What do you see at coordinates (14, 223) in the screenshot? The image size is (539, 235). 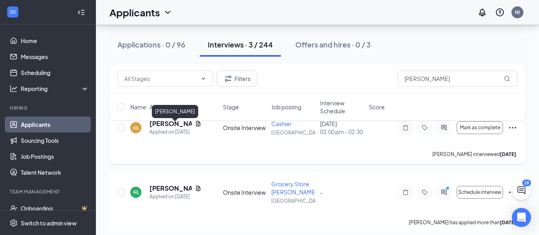 I see `svg: Settings` at bounding box center [14, 223].